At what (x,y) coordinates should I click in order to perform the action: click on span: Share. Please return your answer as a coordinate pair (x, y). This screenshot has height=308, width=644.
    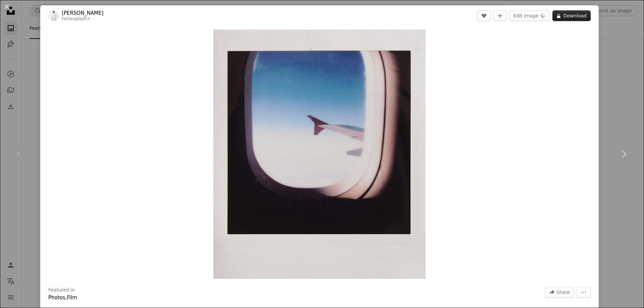
    Looking at the image, I should click on (563, 292).